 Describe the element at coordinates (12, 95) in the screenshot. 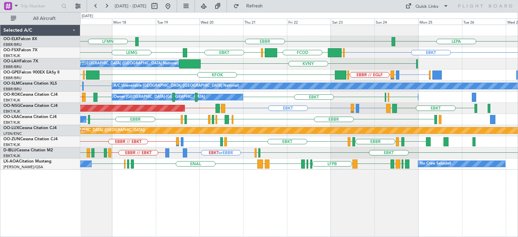

I see `span: OO-ROK` at that location.